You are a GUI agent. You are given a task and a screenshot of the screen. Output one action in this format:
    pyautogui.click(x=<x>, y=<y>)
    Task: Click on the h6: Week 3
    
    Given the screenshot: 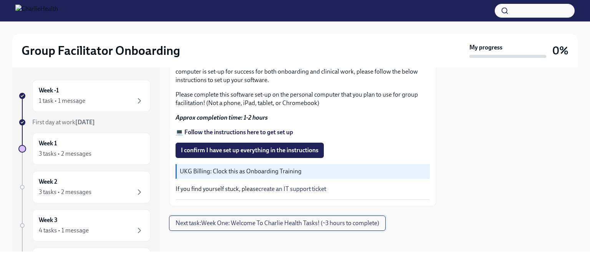 What is the action you would take?
    pyautogui.click(x=48, y=220)
    